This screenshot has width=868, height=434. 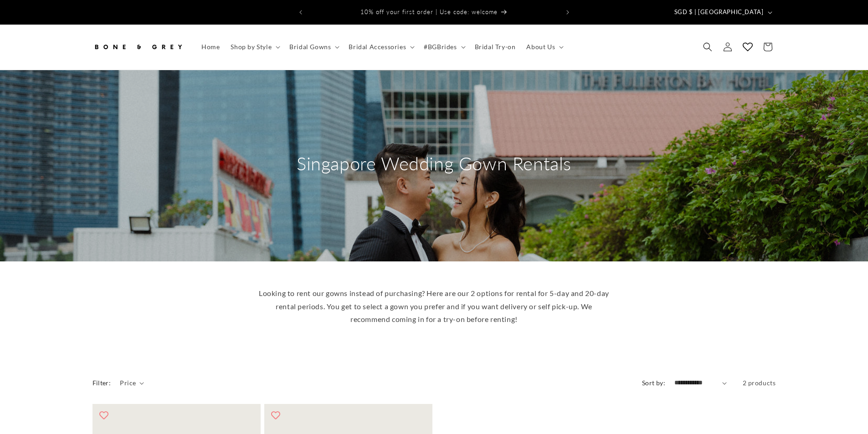 What do you see at coordinates (544, 47) in the screenshot?
I see `summary: About Us` at bounding box center [544, 47].